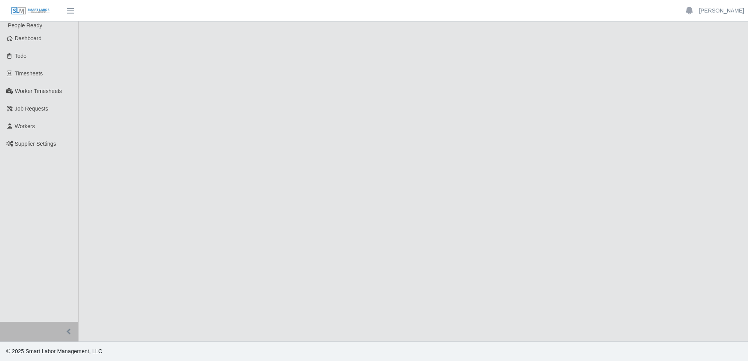 This screenshot has width=748, height=361. I want to click on span: Todo, so click(21, 56).